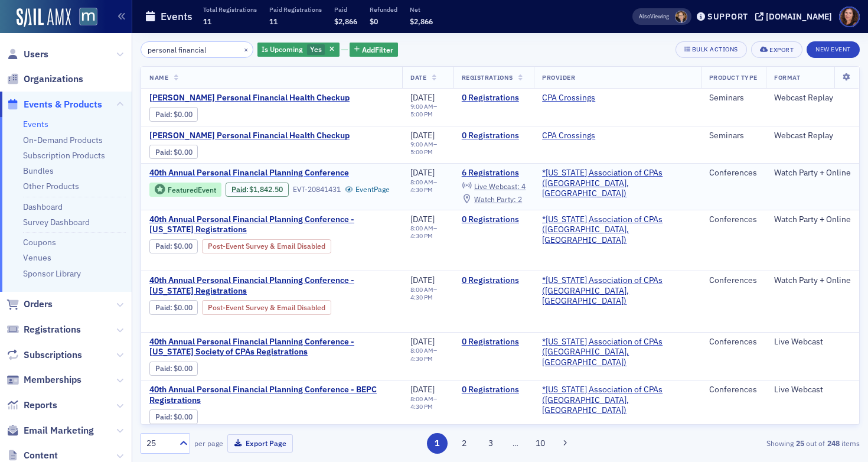 Image resolution: width=868 pixels, height=462 pixels. What do you see at coordinates (38, 171) in the screenshot?
I see `a: Bundles` at bounding box center [38, 171].